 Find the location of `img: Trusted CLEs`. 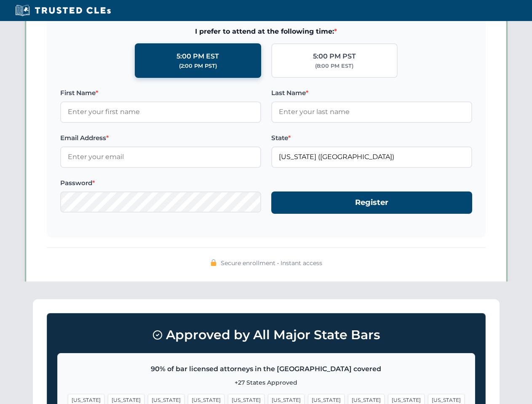

img: Trusted CLEs is located at coordinates (63, 11).